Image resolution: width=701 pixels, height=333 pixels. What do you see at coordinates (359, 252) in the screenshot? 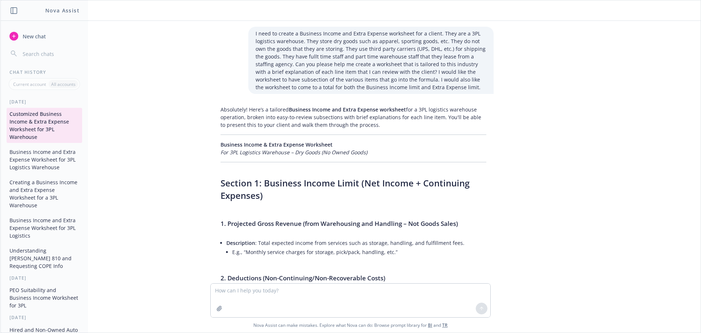
I see `li: E.g., “Monthly service charges for storage, pick/pack, handling, etc.”` at bounding box center [359, 252].